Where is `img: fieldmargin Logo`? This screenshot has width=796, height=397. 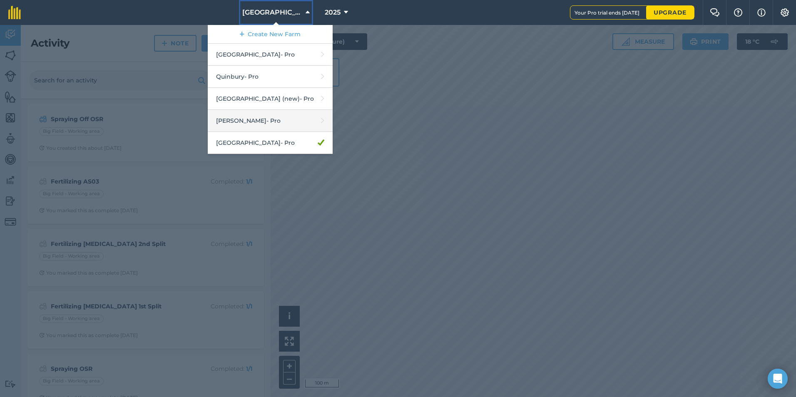 img: fieldmargin Logo is located at coordinates (15, 12).